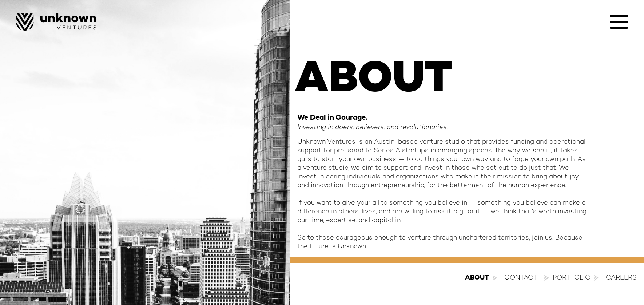 Image resolution: width=644 pixels, height=305 pixels. What do you see at coordinates (334, 81) in the screenshot?
I see `h1: ABOUT` at bounding box center [334, 81].